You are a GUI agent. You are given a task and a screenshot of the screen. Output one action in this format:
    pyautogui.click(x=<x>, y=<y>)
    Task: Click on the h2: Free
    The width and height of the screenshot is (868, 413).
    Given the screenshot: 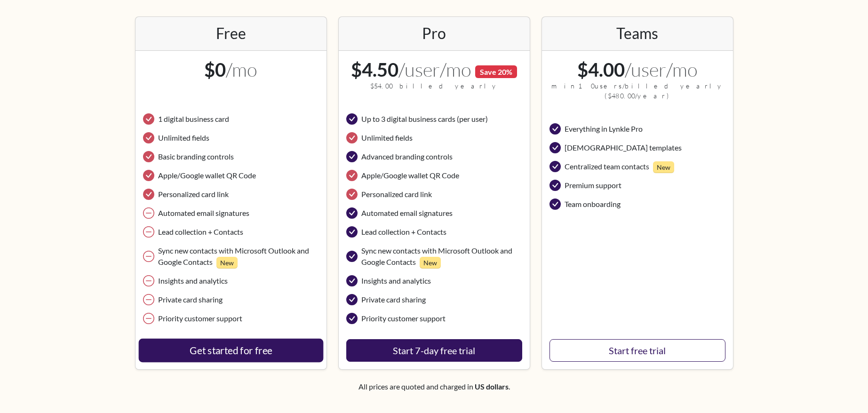 What is the action you would take?
    pyautogui.click(x=231, y=33)
    